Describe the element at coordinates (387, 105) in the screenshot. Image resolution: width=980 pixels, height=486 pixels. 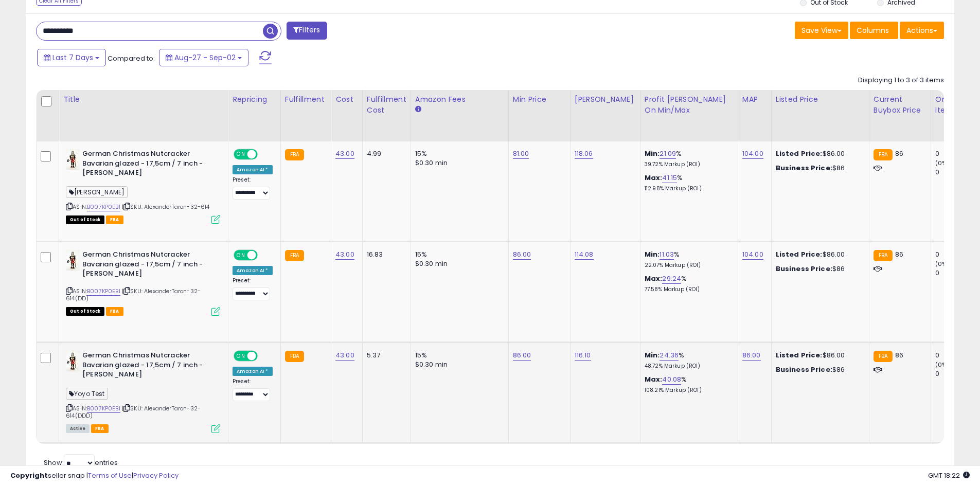
I see `div: Fulfillment Cost` at that location.